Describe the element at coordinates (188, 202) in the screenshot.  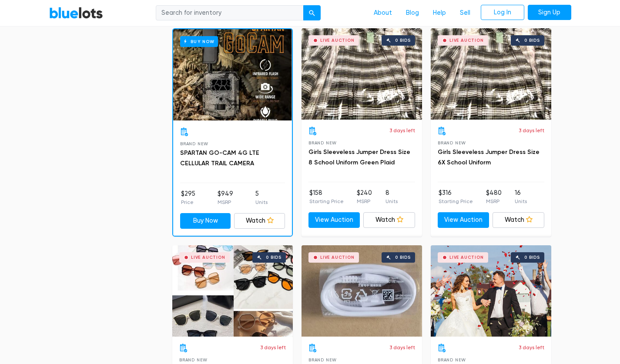
I see `p: Price` at that location.